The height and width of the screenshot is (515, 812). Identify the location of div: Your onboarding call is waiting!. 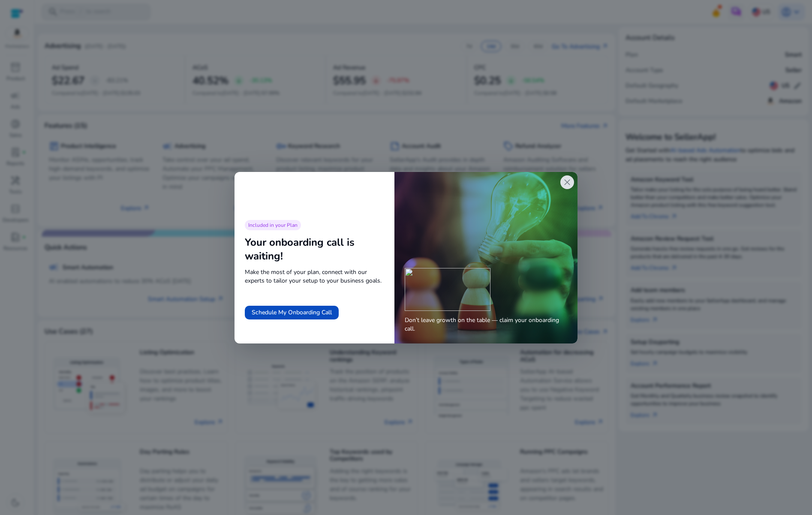
(314, 249).